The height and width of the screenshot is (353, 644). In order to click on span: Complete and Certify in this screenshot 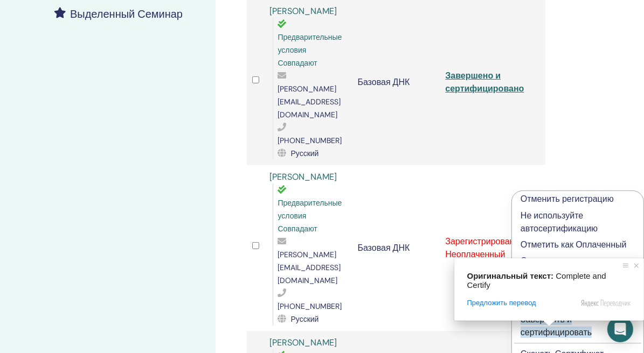, I will do `click(538, 281)`.